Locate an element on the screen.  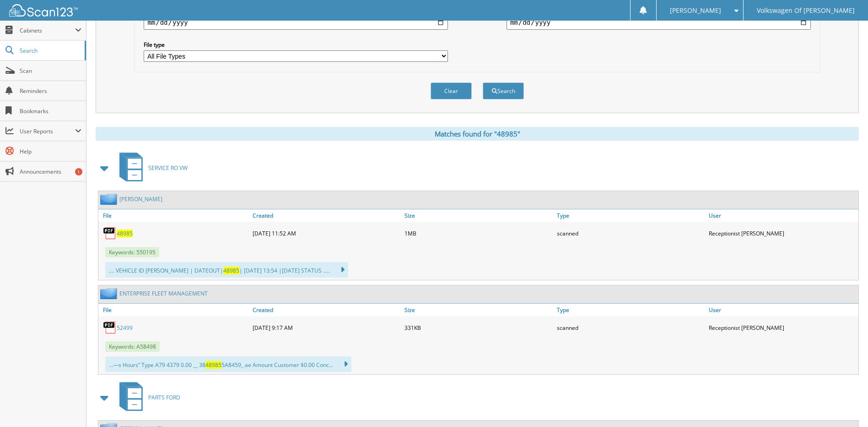
span: Reminders is located at coordinates (50, 90).